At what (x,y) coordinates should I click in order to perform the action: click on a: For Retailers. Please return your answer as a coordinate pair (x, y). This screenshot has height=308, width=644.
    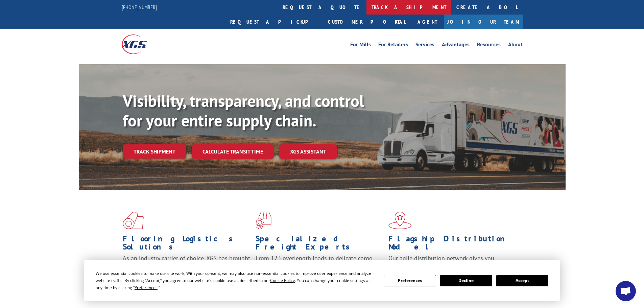
    Looking at the image, I should click on (393, 46).